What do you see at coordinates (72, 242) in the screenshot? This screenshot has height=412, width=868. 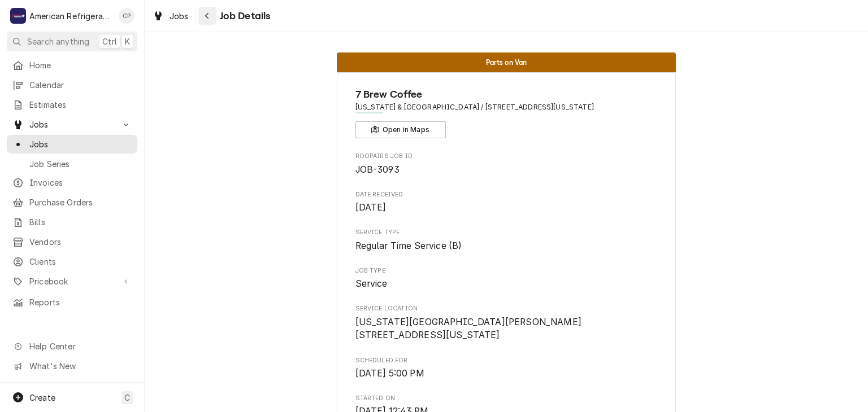 I see `a: Vendors` at bounding box center [72, 242].